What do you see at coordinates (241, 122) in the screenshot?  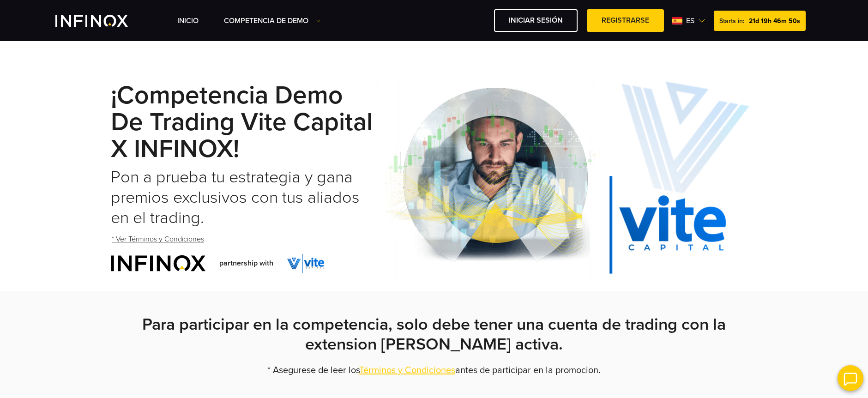 I see `strong: ¡Competencia Demo de Trading Vite Capital x INFINOX!` at bounding box center [241, 122].